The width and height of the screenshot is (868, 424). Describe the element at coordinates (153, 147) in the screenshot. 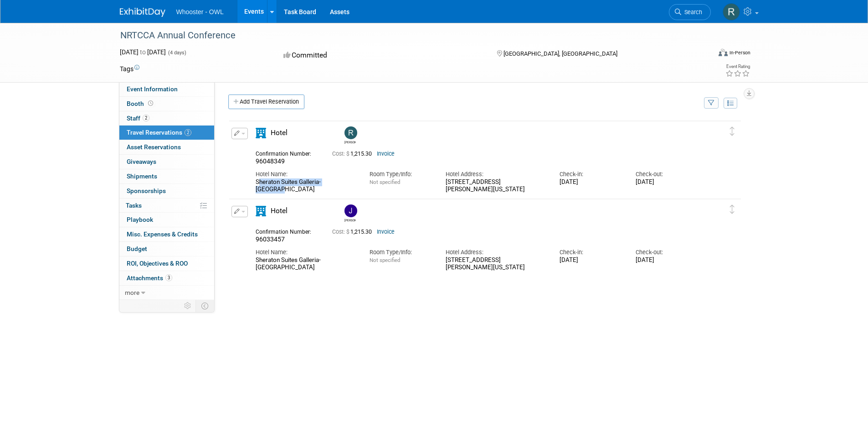

I see `span: Asset Reservations` at that location.